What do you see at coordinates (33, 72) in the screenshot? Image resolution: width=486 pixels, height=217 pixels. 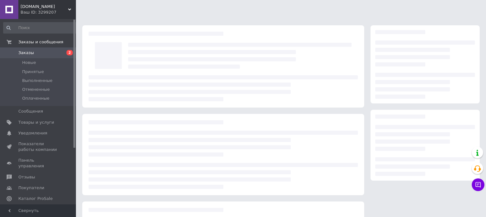 I see `span: Принятые` at bounding box center [33, 72].